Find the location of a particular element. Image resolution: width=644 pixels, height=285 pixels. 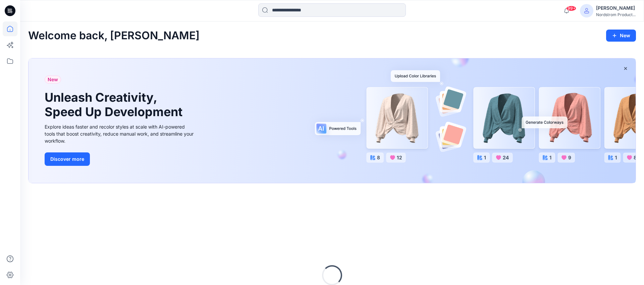

div: Nordstrom Product... is located at coordinates (616, 15).